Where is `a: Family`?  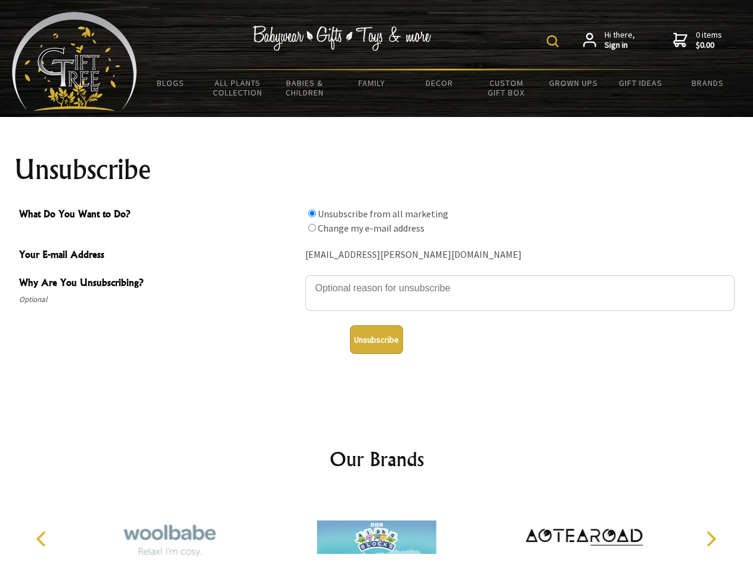
a: Family is located at coordinates (372, 83).